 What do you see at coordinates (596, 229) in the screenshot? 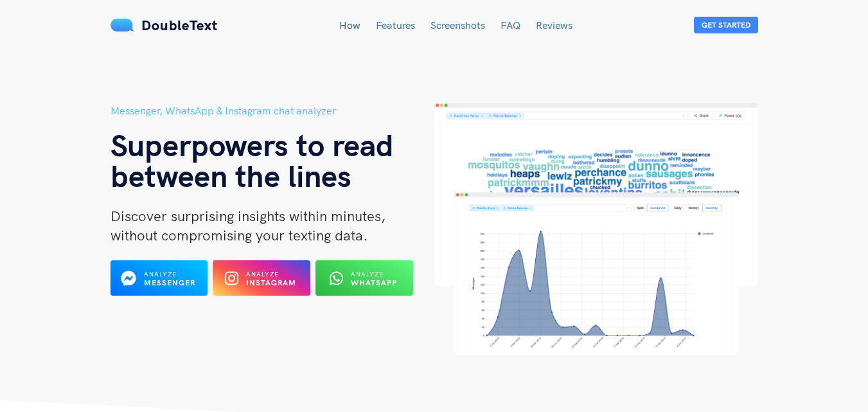
I see `img: hero` at bounding box center [596, 229].